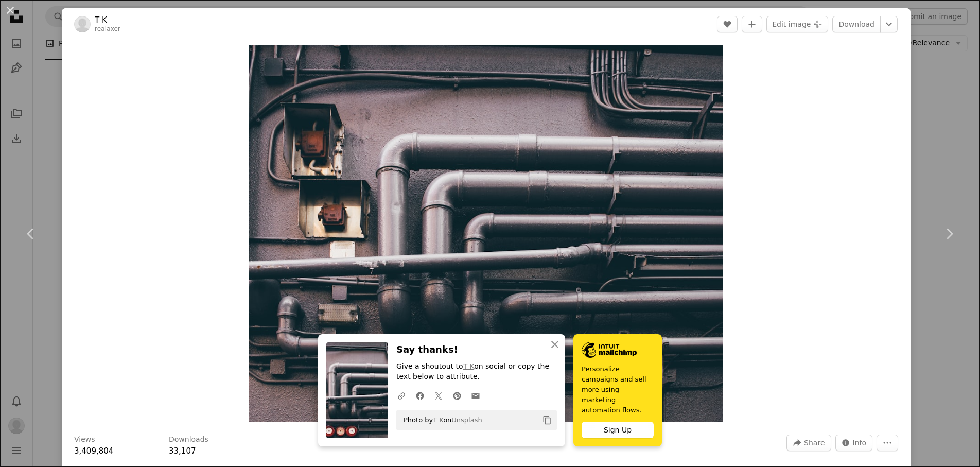 The height and width of the screenshot is (467, 980). Describe the element at coordinates (457, 395) in the screenshot. I see `a: Share on Pinterest` at that location.